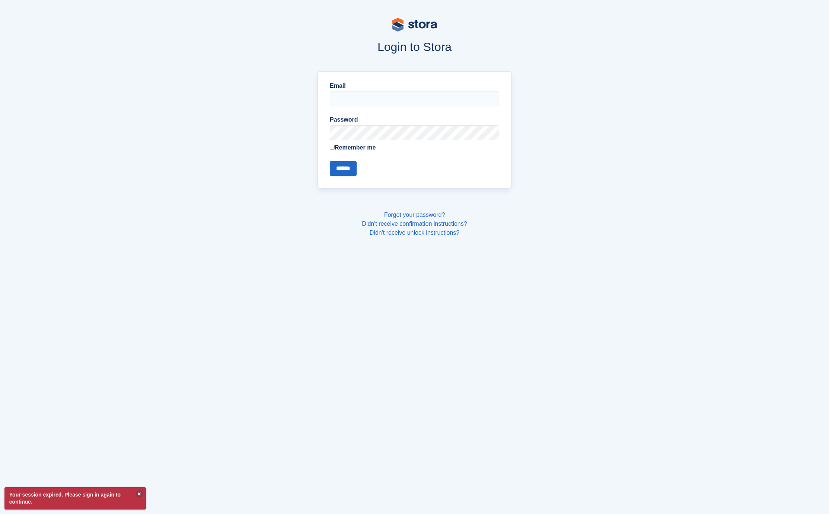  I want to click on label: Remember me, so click(414, 148).